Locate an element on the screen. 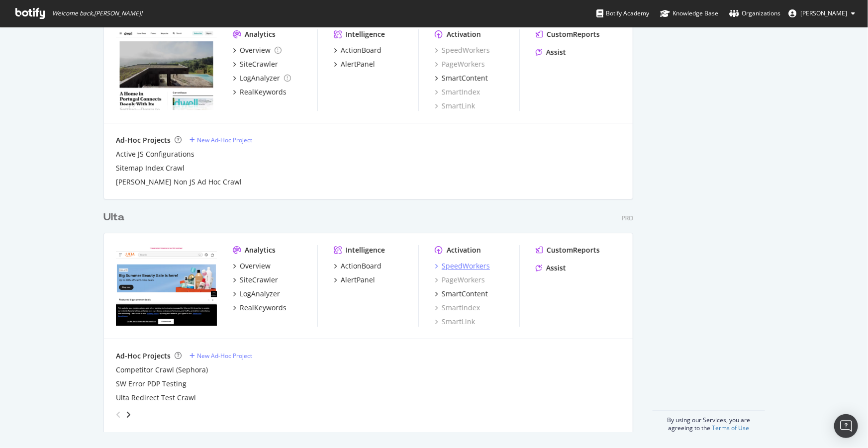  div: Active JS Configurations is located at coordinates (155, 154).